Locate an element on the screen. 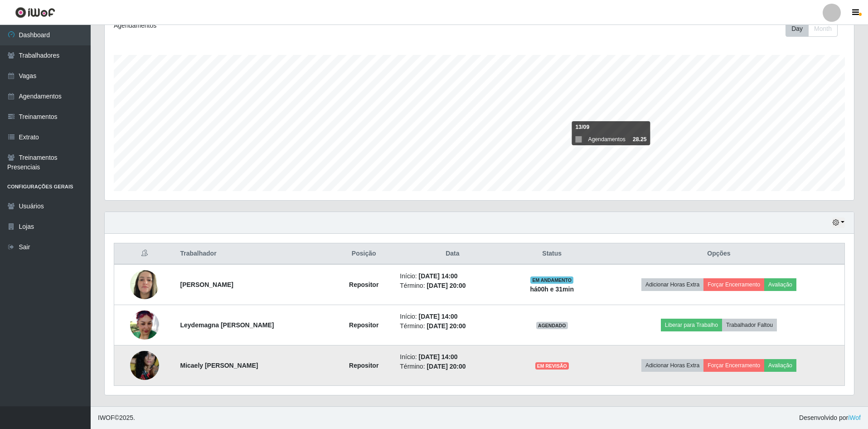 This screenshot has width=868, height=429. span: AGENDADO is located at coordinates (552, 325).